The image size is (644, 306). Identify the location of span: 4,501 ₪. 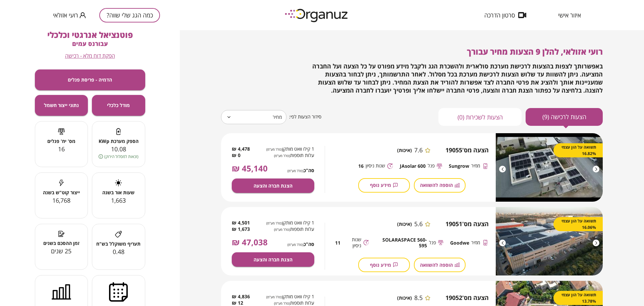
(241, 223).